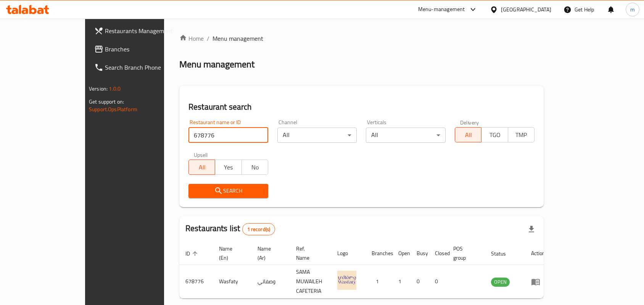 This screenshot has height=305, width=644. Describe the element at coordinates (271, 282) in the screenshot. I see `td: وصفاتي` at that location.